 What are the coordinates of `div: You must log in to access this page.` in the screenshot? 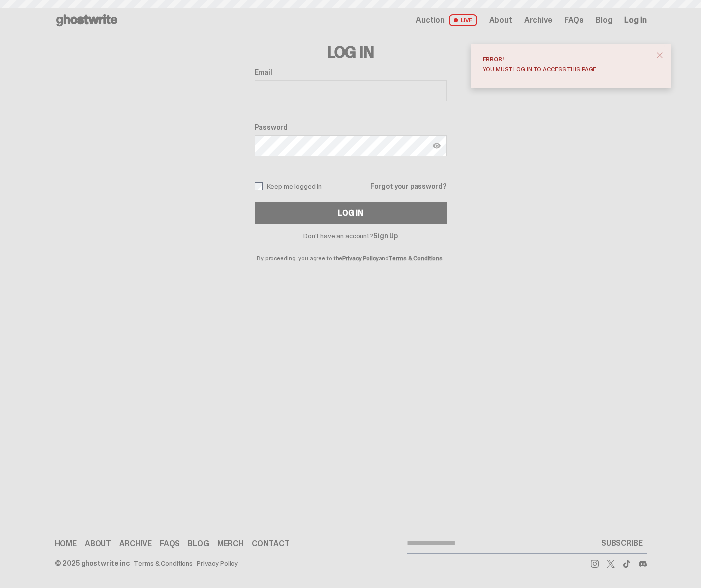 It's located at (568, 69).